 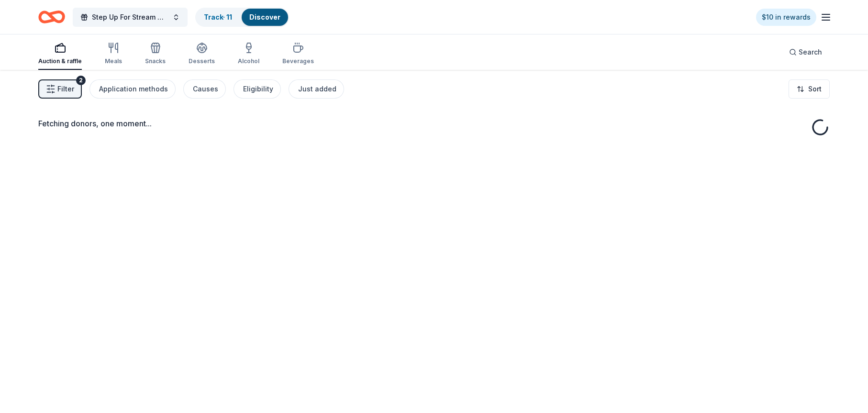 What do you see at coordinates (806, 52) in the screenshot?
I see `button: Search` at bounding box center [806, 52].